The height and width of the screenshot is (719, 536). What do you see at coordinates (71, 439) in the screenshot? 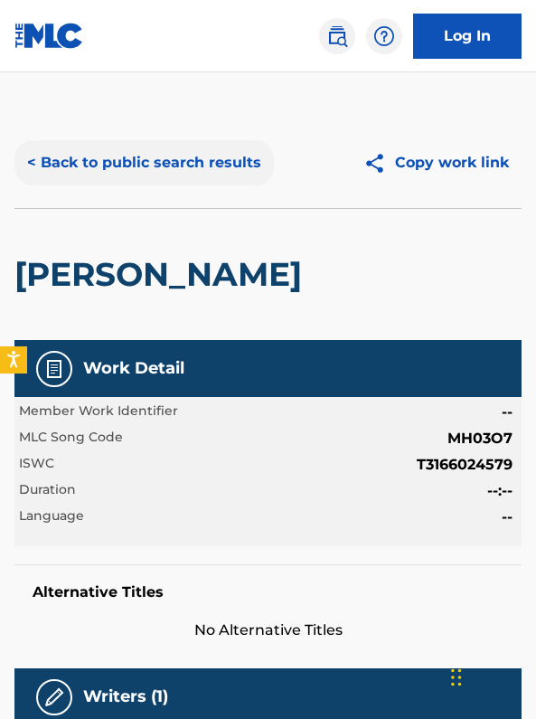
I see `span: MLC Song Code` at bounding box center [71, 439].